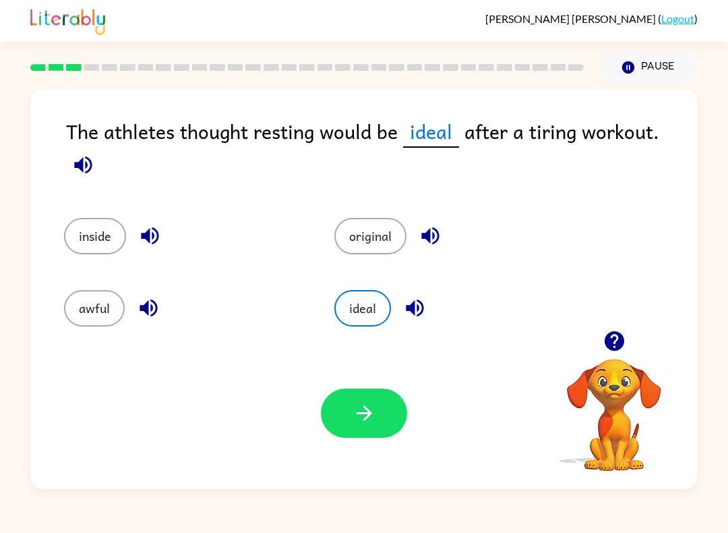 The height and width of the screenshot is (533, 728). Describe the element at coordinates (382, 153) in the screenshot. I see `div: The athletes thought resting would be after a tiring workout.` at that location.